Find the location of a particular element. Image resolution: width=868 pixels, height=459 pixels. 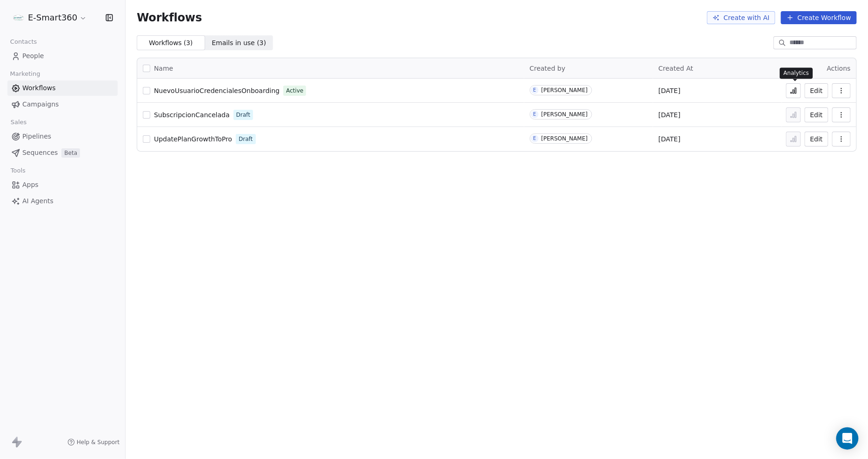

span: Apps is located at coordinates (30, 185).